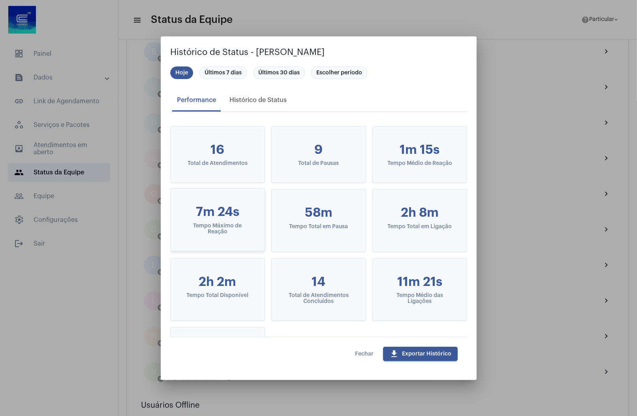  What do you see at coordinates (394, 354) in the screenshot?
I see `mat-icon: download` at bounding box center [394, 354].